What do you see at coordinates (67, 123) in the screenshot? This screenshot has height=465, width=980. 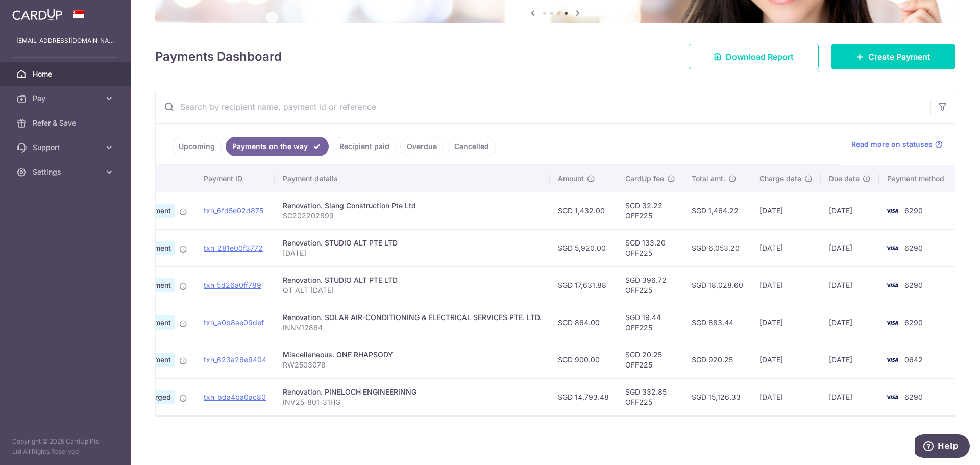 I see `span: Refer & Save` at bounding box center [67, 123].